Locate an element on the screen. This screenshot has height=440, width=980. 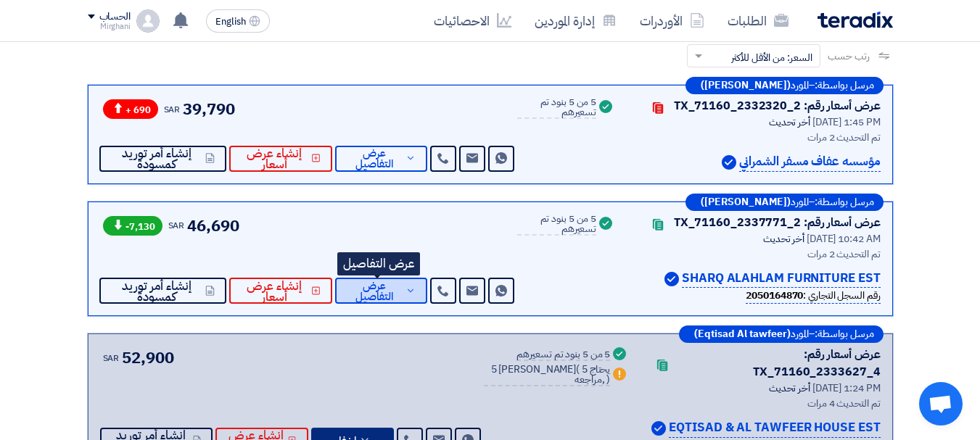
span: 52,900 is located at coordinates (147, 358).